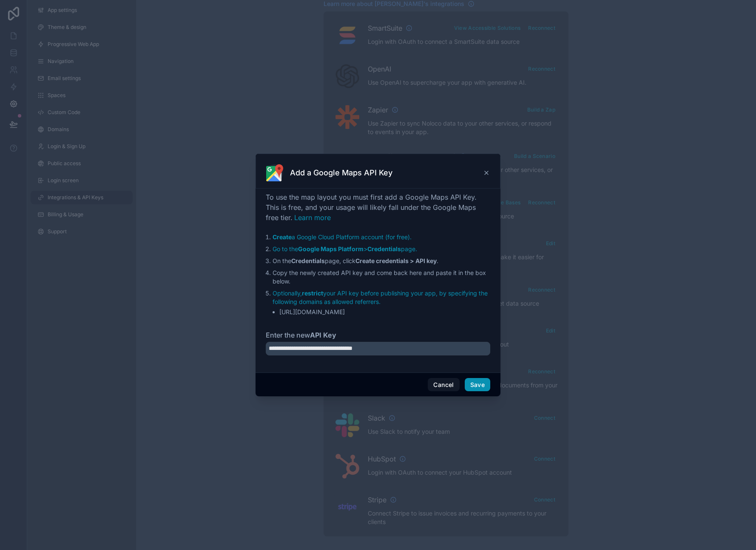 This screenshot has width=756, height=550. I want to click on strong: restrict, so click(313, 293).